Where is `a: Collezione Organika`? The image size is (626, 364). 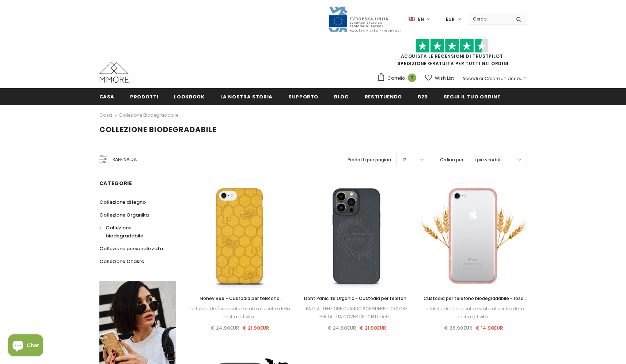
a: Collezione Organika is located at coordinates (124, 215).